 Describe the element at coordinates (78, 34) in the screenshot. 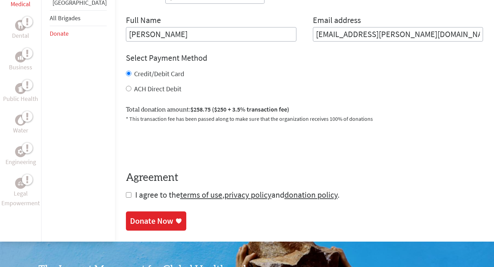

I see `li: Donate` at that location.